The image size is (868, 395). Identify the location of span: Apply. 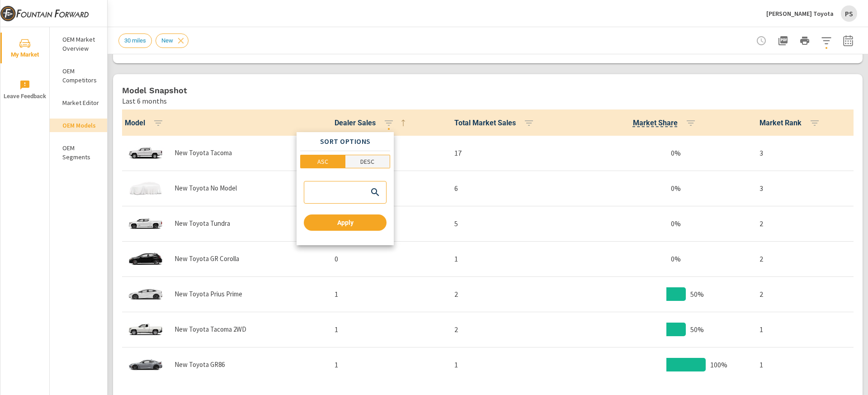
(345, 223).